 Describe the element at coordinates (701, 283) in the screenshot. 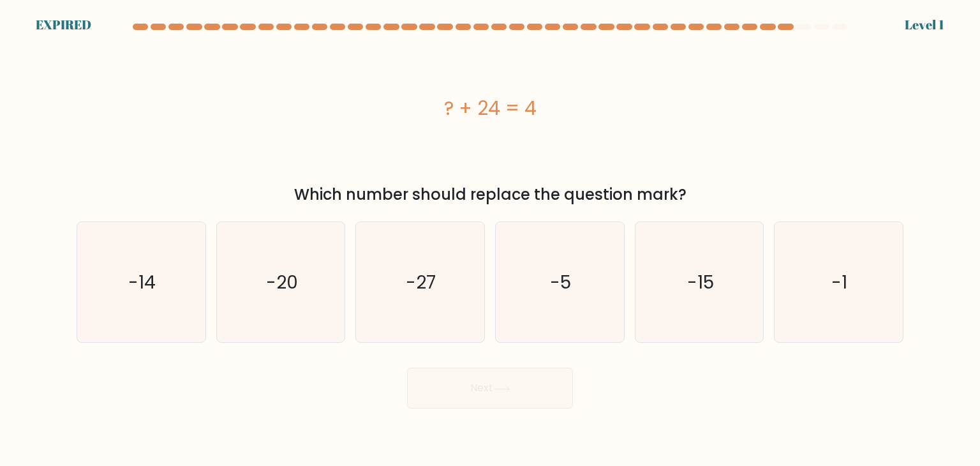

I see `text: -15` at that location.